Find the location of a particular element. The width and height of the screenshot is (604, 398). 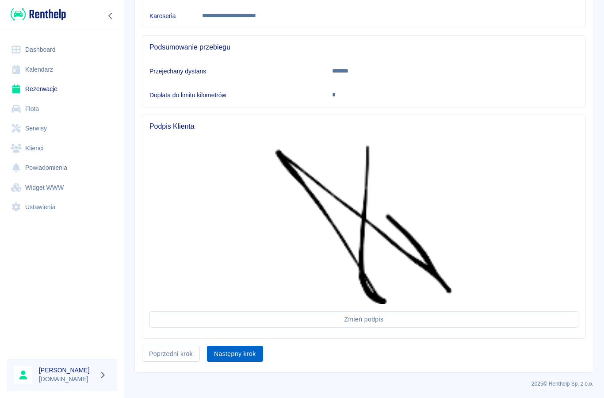

button: Zmień podpis is located at coordinates (364, 319).